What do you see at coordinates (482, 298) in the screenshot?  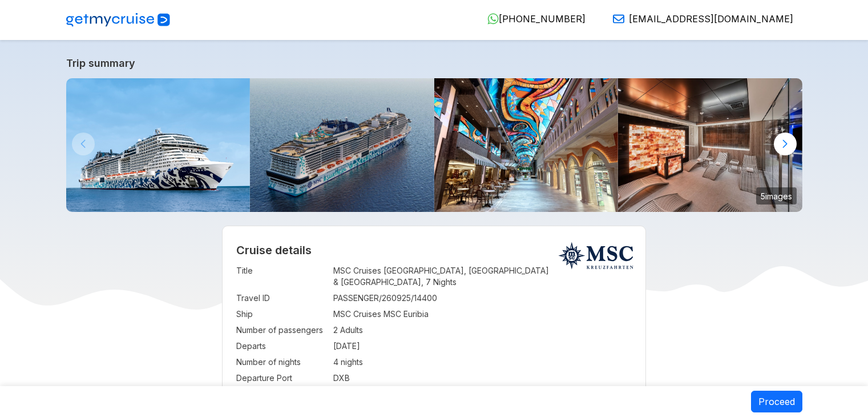 I see `td: PASSENGER/260925/14400` at bounding box center [482, 298].